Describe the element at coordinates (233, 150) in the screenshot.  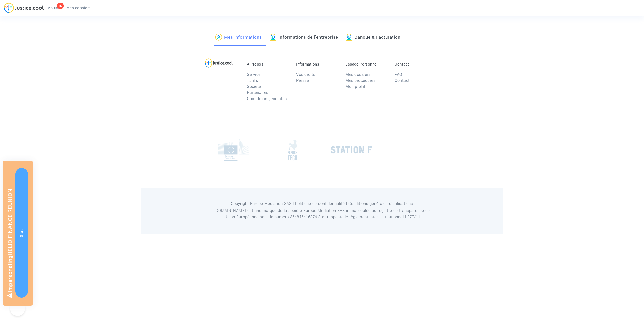
I see `img: europe_commision.png` at that location.